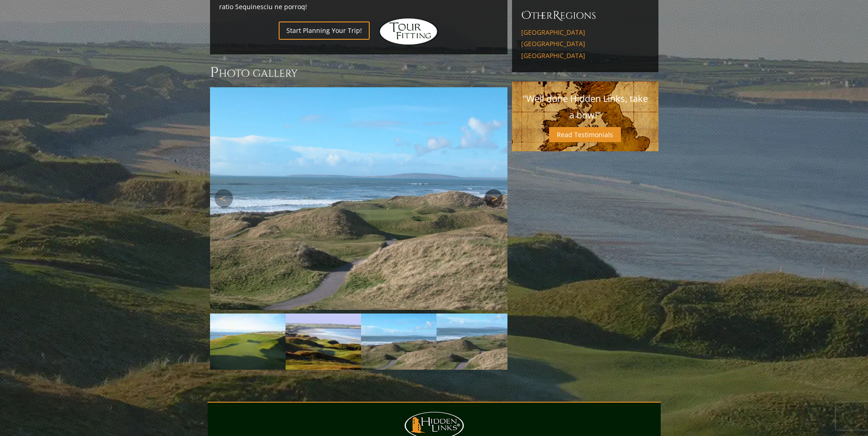 The image size is (868, 436). I want to click on span: R, so click(557, 16).